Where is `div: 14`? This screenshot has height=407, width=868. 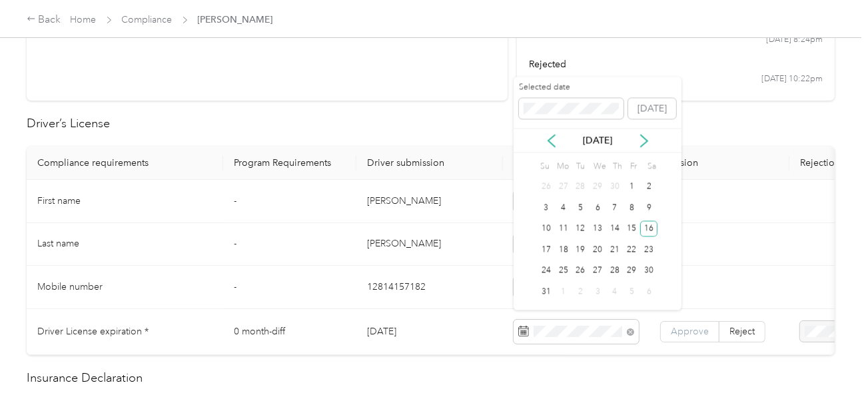
div: 14 is located at coordinates (615, 228).